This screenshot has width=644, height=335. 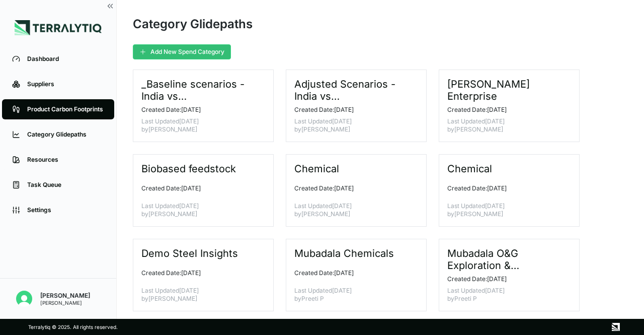 I want to click on div: Settings, so click(x=65, y=210).